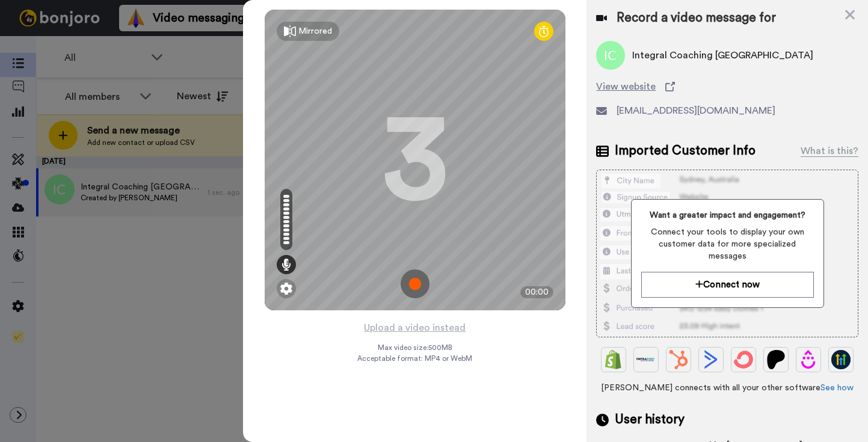 The width and height of the screenshot is (868, 442). Describe the element at coordinates (415, 348) in the screenshot. I see `span: Max video size: 500 MB` at that location.